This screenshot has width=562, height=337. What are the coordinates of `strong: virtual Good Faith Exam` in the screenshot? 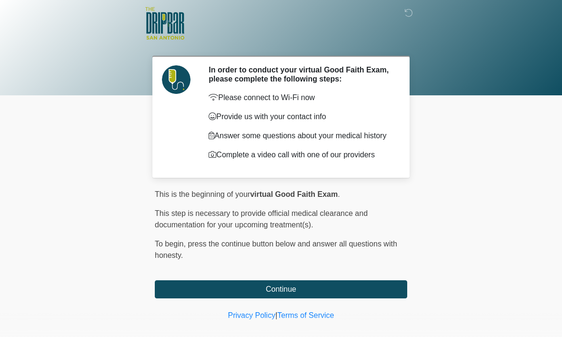 It's located at (294, 194).